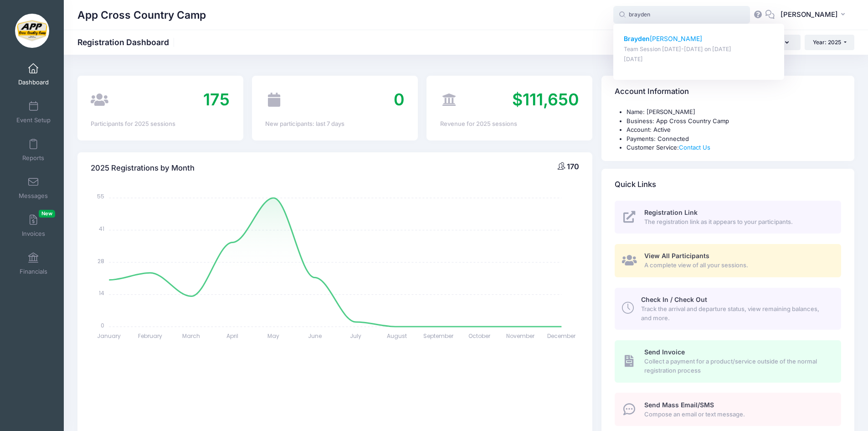 Image resolution: width=868 pixels, height=431 pixels. I want to click on span: Compose an email or text message., so click(737, 415).